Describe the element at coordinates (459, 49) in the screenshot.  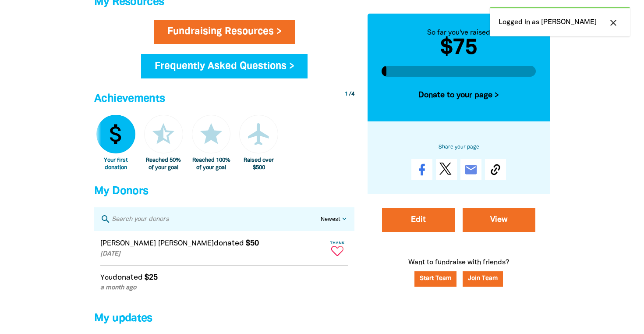
I see `h2: $75` at that location.